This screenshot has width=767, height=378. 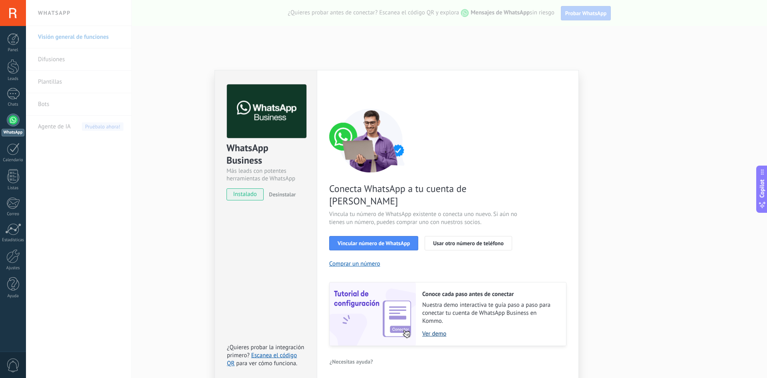 I want to click on div: Más leads con potentes herramientas de WhatsApp, so click(x=266, y=175).